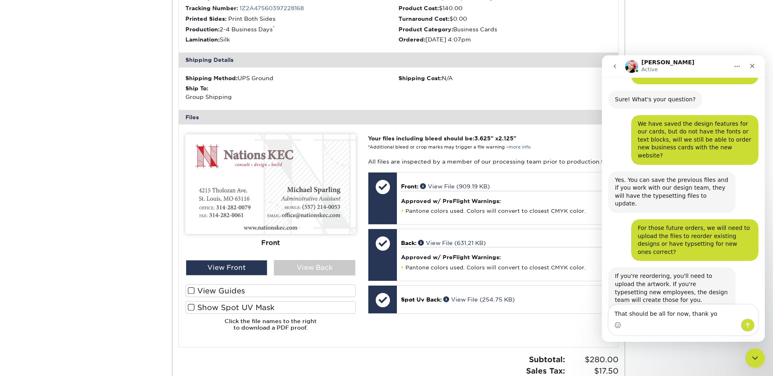  I want to click on div: View Back, so click(315, 268).